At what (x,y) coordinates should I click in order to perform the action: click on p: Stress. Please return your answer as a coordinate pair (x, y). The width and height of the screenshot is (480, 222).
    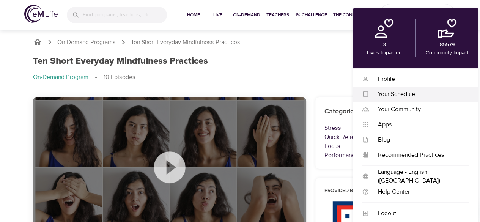
    Looking at the image, I should click on (381, 128).